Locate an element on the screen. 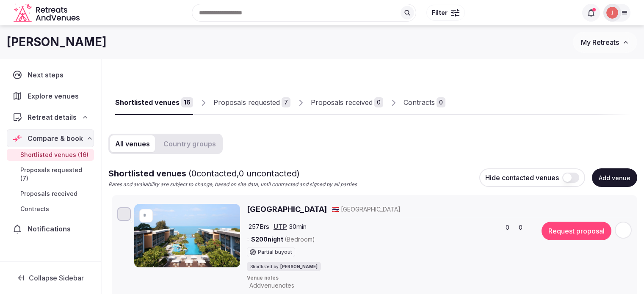  span: (Bedroom) is located at coordinates (300, 239).